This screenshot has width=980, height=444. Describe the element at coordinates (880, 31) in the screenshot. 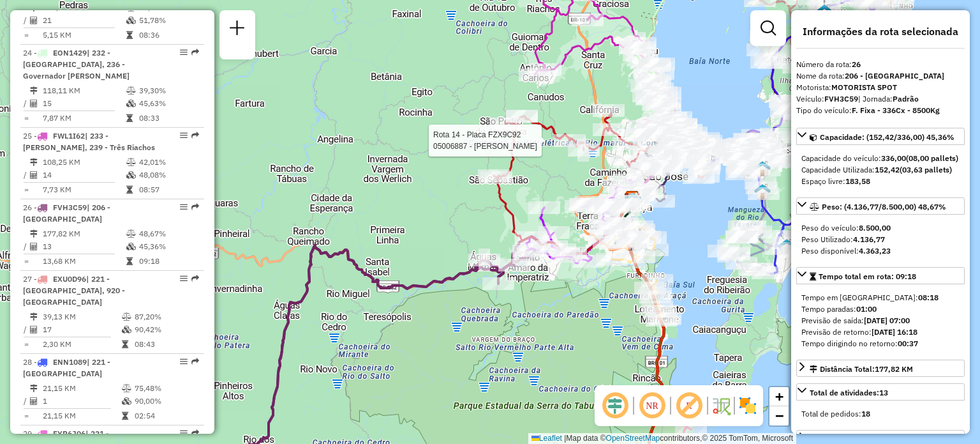

I see `h4: Informações da rota selecionada` at that location.